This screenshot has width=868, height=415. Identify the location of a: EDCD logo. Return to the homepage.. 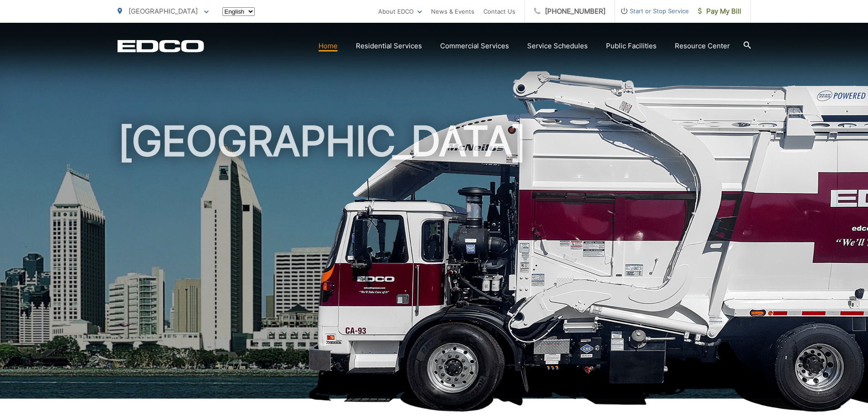
(161, 46).